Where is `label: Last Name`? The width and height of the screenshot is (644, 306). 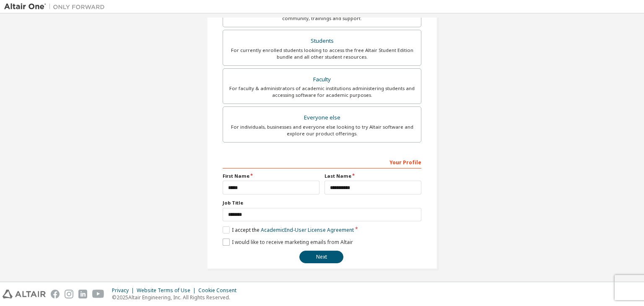 label: Last Name is located at coordinates (373, 176).